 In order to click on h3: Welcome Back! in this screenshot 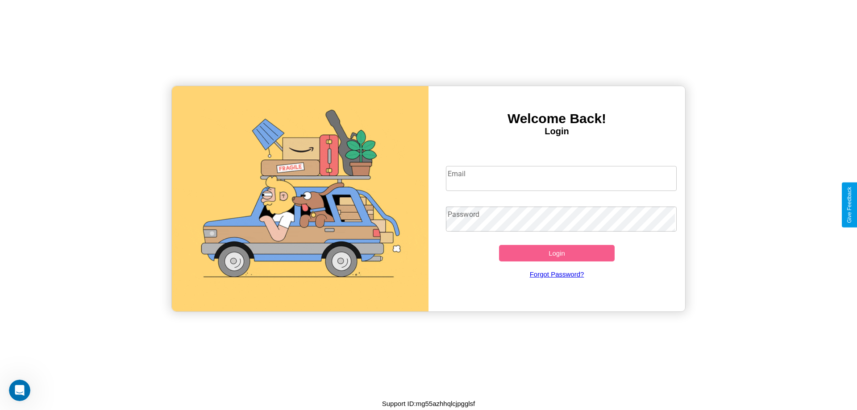, I will do `click(557, 119)`.